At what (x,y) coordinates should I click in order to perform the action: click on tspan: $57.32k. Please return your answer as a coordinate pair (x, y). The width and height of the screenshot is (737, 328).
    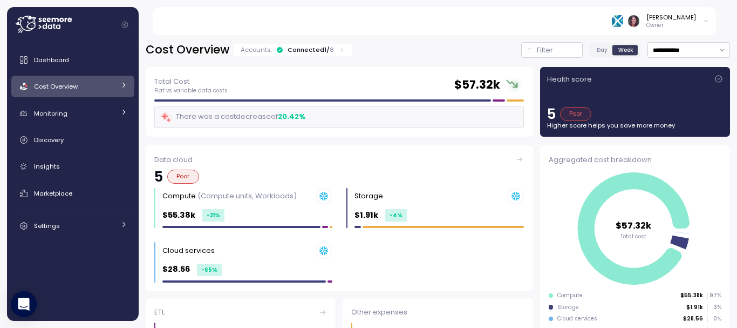
    Looking at the image, I should click on (634, 224).